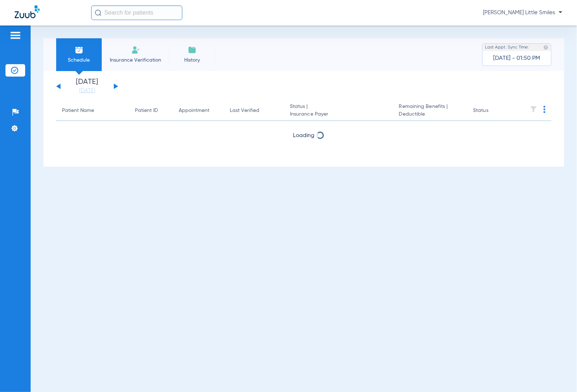 The width and height of the screenshot is (577, 392). I want to click on img: History, so click(192, 50).